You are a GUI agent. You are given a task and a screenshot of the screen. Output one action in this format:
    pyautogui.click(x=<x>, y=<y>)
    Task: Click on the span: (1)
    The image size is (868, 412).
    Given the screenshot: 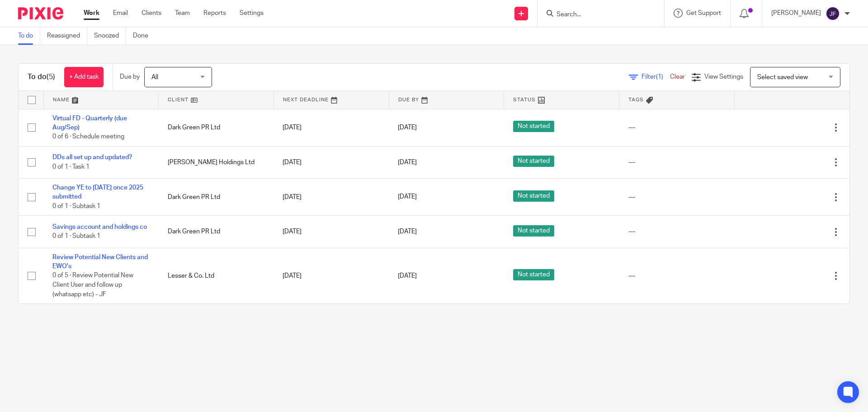 What is the action you would take?
    pyautogui.click(x=660, y=77)
    